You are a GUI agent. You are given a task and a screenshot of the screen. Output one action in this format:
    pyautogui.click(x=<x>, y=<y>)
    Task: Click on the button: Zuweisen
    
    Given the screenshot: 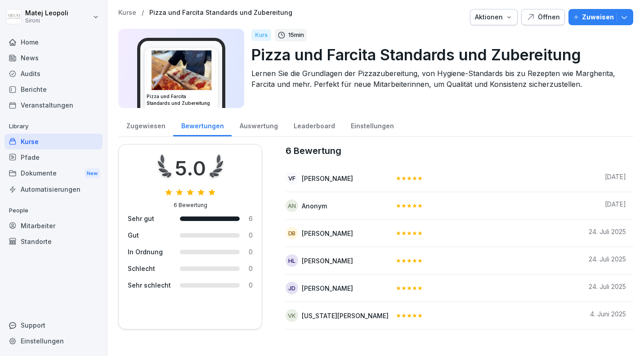 What is the action you would take?
    pyautogui.click(x=600, y=17)
    